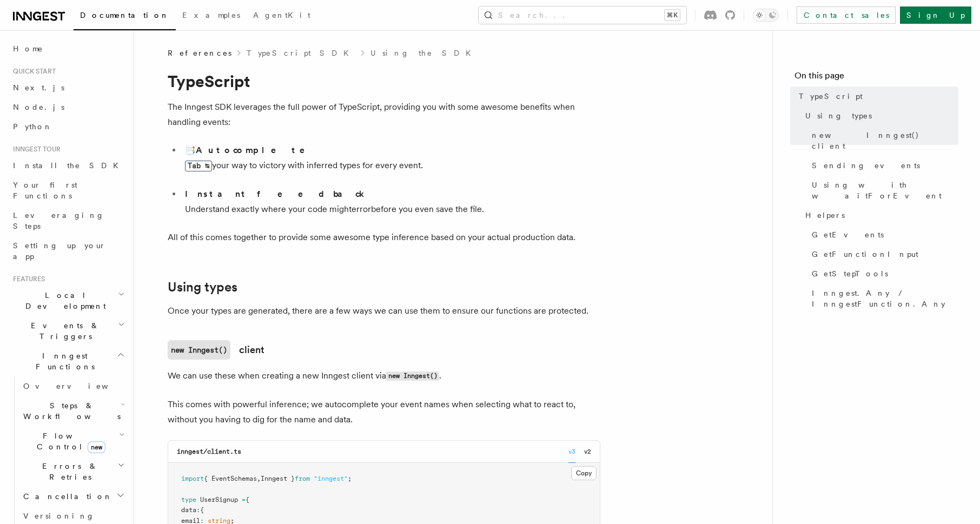 This screenshot has height=524, width=980. Describe the element at coordinates (189, 500) in the screenshot. I see `span: type` at that location.